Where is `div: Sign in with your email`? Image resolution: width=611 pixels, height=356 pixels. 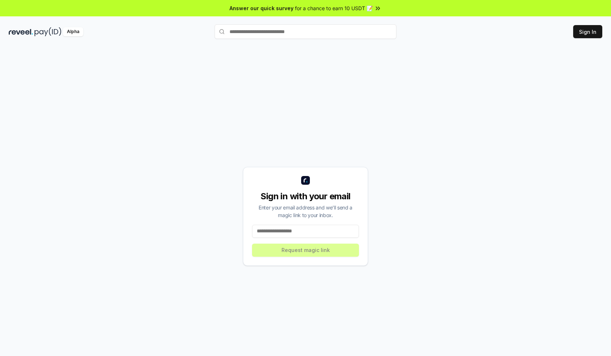 div: Sign in with your email is located at coordinates (306, 196).